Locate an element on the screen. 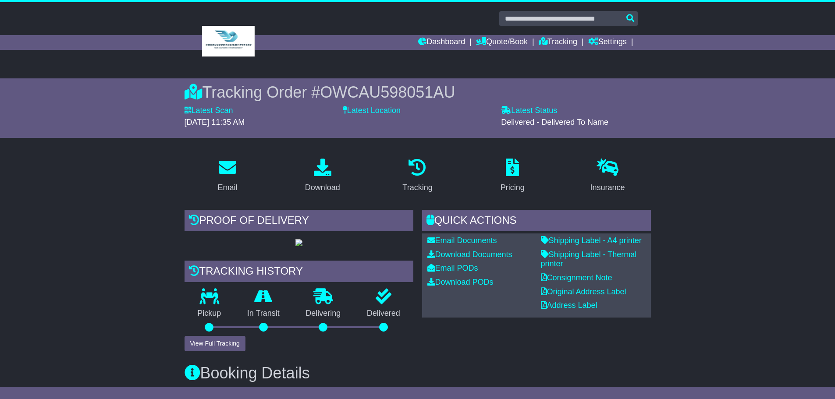 The width and height of the screenshot is (835, 399). p: In Transit is located at coordinates (263, 314).